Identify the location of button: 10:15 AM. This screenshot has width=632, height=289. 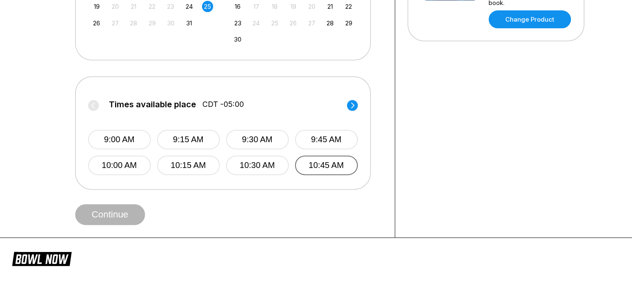
(188, 165).